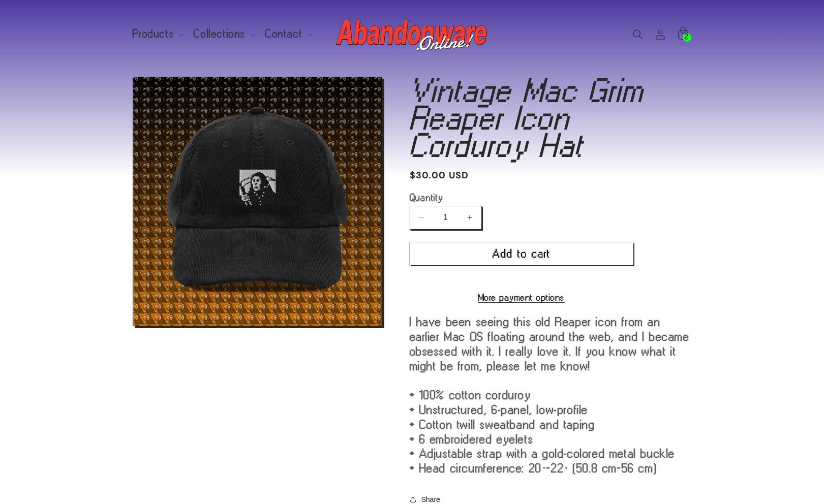 The image size is (824, 504). What do you see at coordinates (551, 395) in the screenshot?
I see `p: I have been seeing this old Reaper icon from an earlier Mac OS floating around the web, and I bec...` at bounding box center [551, 395].